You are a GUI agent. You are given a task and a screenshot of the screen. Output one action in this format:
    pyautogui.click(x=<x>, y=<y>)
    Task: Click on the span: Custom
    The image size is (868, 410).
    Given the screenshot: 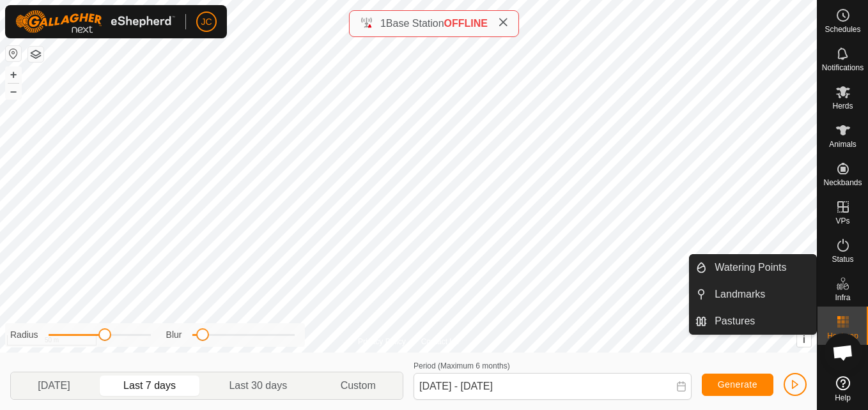 What is the action you would take?
    pyautogui.click(x=358, y=385)
    